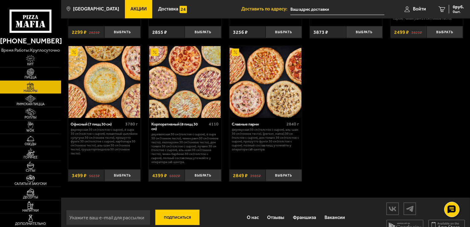 The image size is (470, 227). I want to click on div: Офисный (7 пицц 30 см), so click(97, 124).